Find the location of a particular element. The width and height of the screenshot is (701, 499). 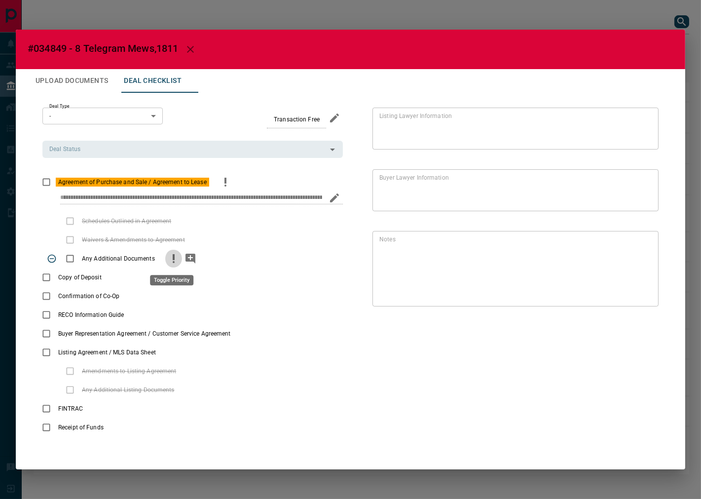

span: Confirmation of Co-Op is located at coordinates (89, 296).